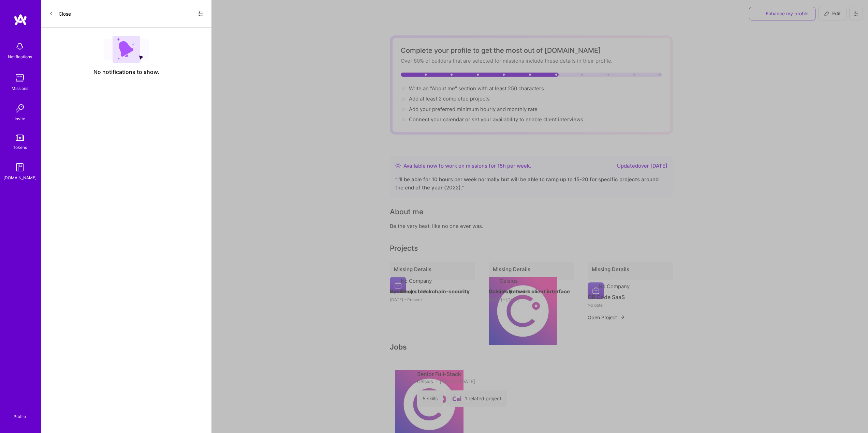 This screenshot has width=868, height=433. What do you see at coordinates (20, 56) in the screenshot?
I see `div: Notifications` at bounding box center [20, 56].